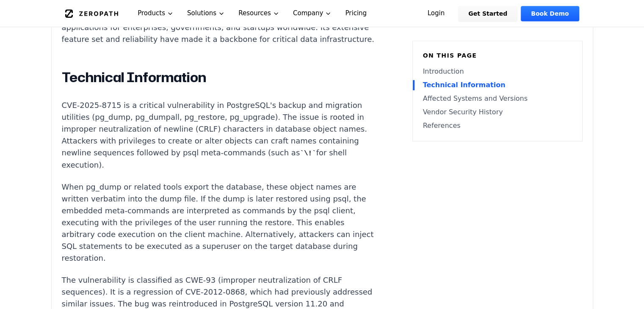  Describe the element at coordinates (498, 126) in the screenshot. I see `a: References` at that location.